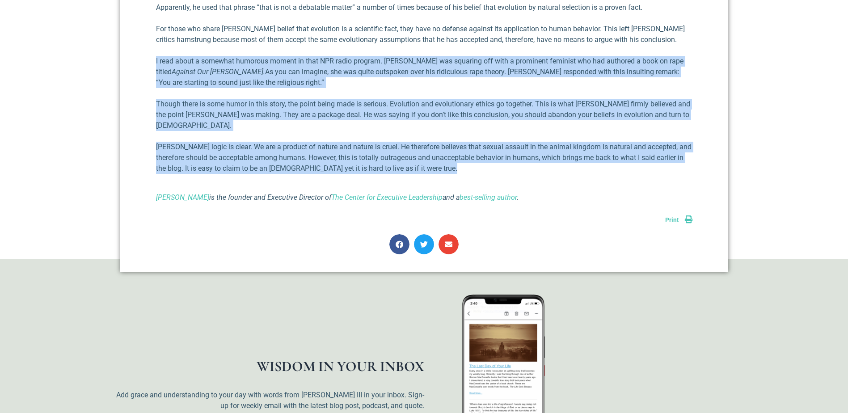 The height and width of the screenshot is (413, 848). I want to click on div: Share on email, so click(448, 244).